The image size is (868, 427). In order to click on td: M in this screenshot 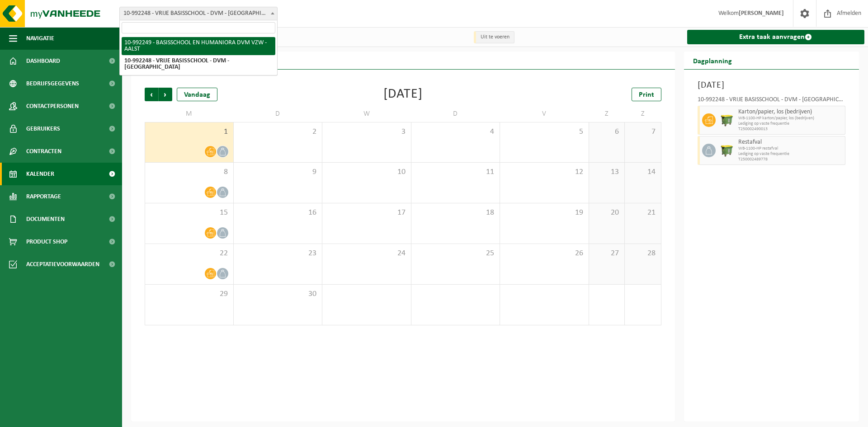, I will do `click(189, 114)`.